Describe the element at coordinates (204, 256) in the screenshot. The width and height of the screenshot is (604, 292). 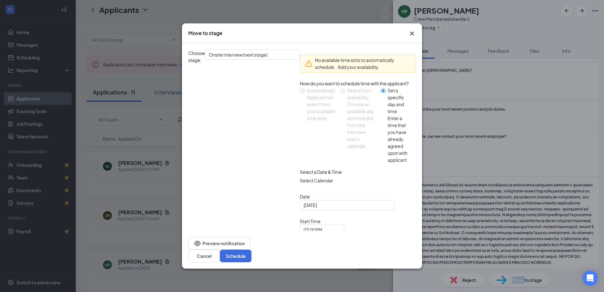
I see `button: Cancel` at that location.